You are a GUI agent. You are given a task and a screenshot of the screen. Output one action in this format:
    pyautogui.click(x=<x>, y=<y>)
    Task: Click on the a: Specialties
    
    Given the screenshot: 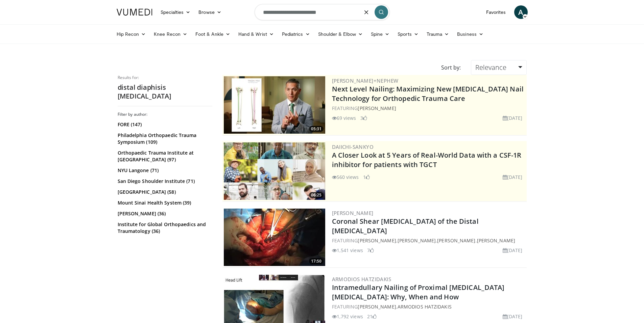 What is the action you would take?
    pyautogui.click(x=176, y=12)
    